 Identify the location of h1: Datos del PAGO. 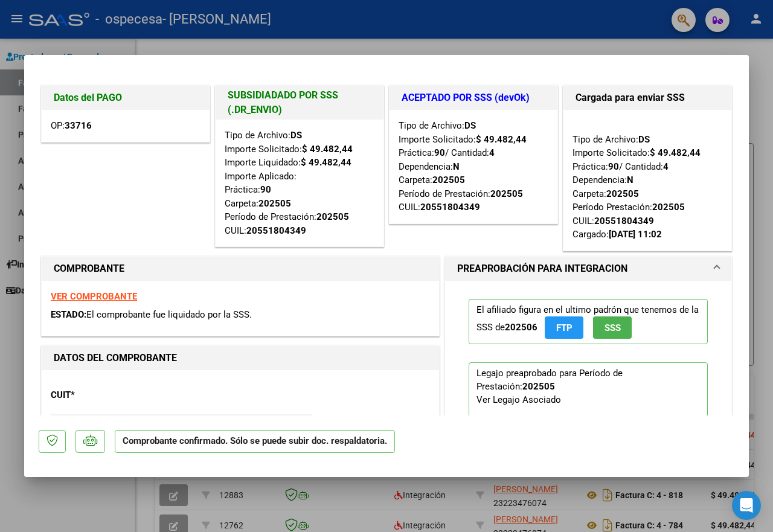
(126, 98).